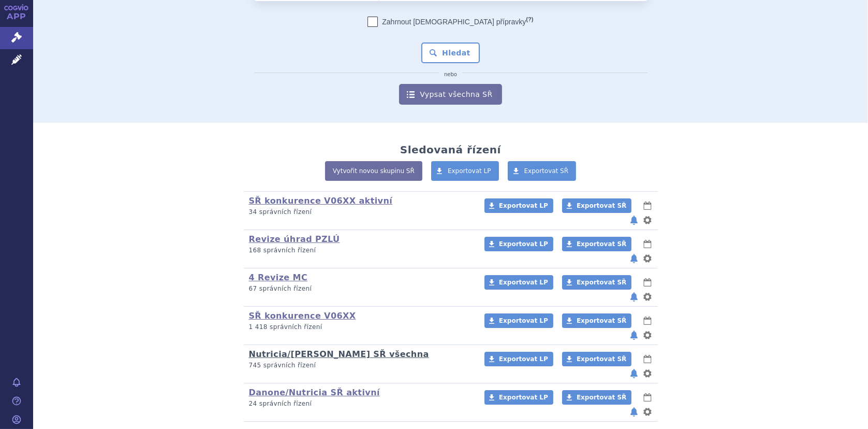  Describe the element at coordinates (374, 171) in the screenshot. I see `a: Vytvořit novou skupinu SŘ` at that location.